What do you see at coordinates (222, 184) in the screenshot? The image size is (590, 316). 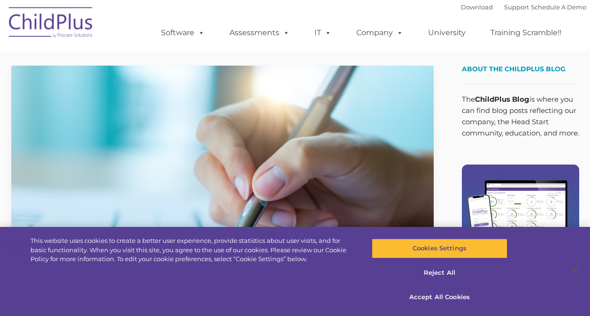 I see `img: Efficiency Boost: ChildPlus Online's Enhanced Family Pre-Application Process - Streamlining Appli...` at bounding box center [222, 184].